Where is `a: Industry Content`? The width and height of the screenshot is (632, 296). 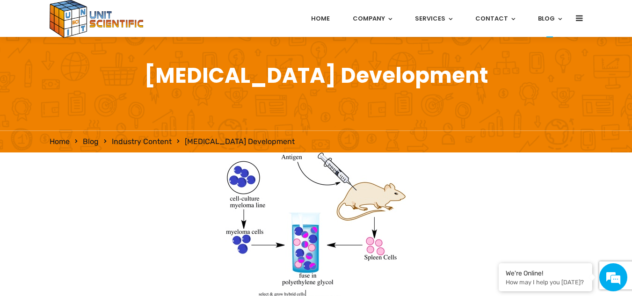
a: Industry Content is located at coordinates (142, 141).